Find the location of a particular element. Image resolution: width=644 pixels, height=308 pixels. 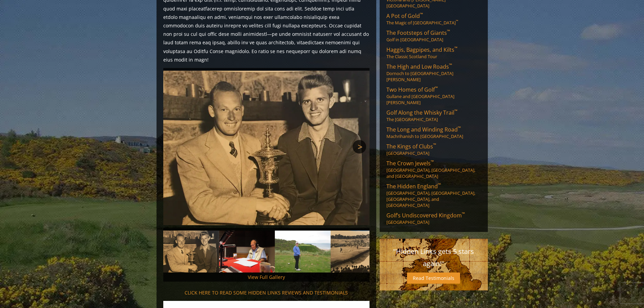

span: Haggis, Bagpipes, and Kilts is located at coordinates (422, 50).